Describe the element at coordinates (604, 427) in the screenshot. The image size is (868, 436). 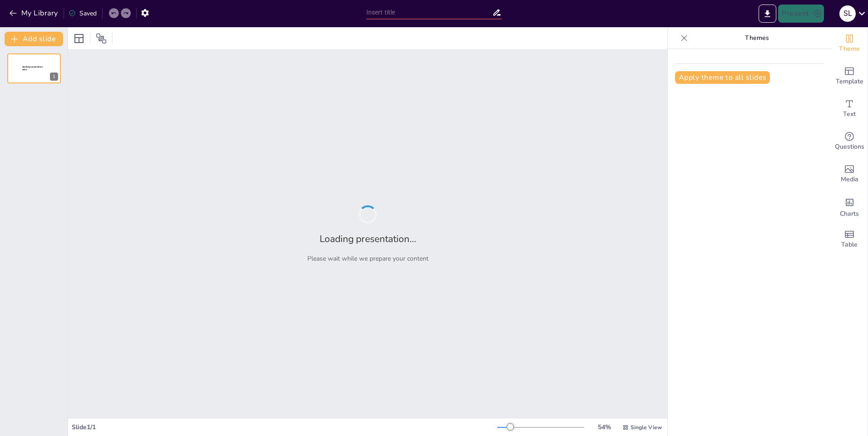
I see `div: 54 %` at that location.